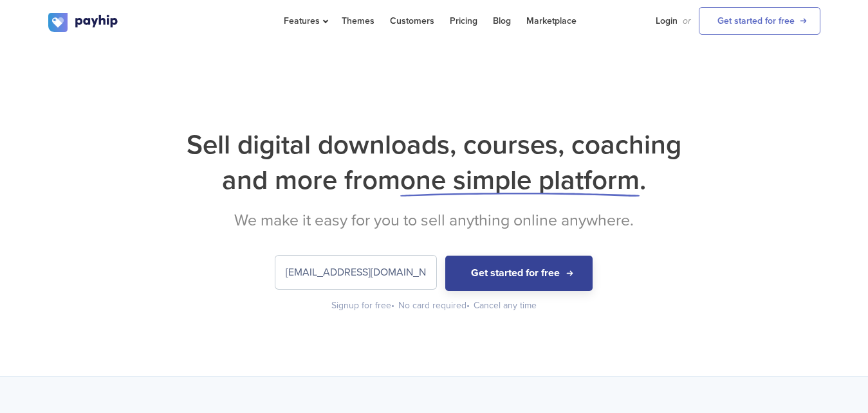 The width and height of the screenshot is (868, 413). I want to click on a: Get started for free, so click(759, 21).